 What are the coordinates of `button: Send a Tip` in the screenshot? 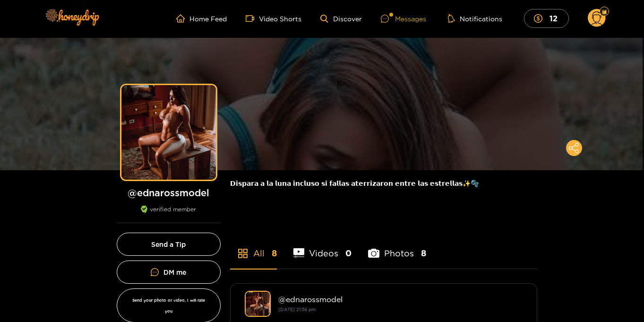 It's located at (169, 244).